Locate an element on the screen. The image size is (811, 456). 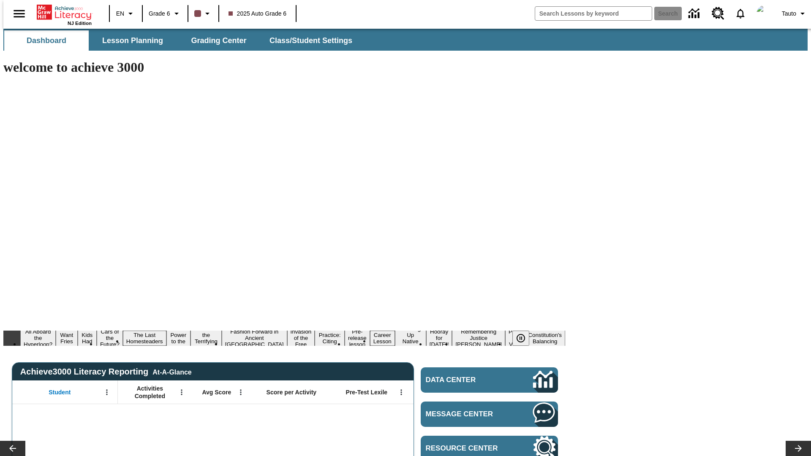
button: Language: EN, Select a language is located at coordinates (126, 14).